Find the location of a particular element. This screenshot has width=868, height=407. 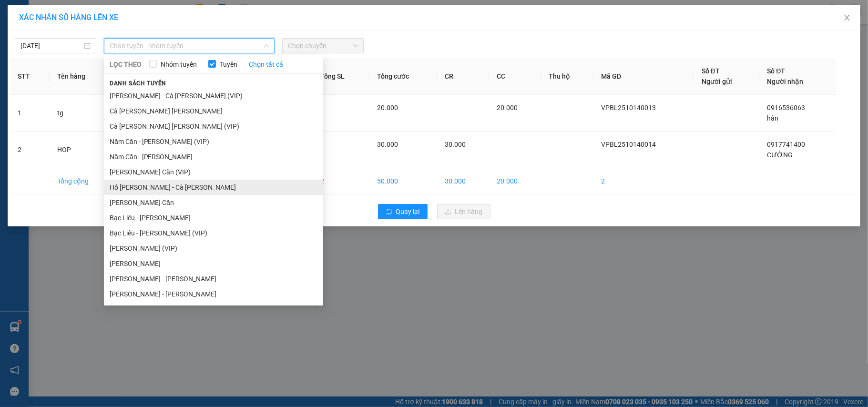

button: rollbackQuay lại is located at coordinates (403, 212).